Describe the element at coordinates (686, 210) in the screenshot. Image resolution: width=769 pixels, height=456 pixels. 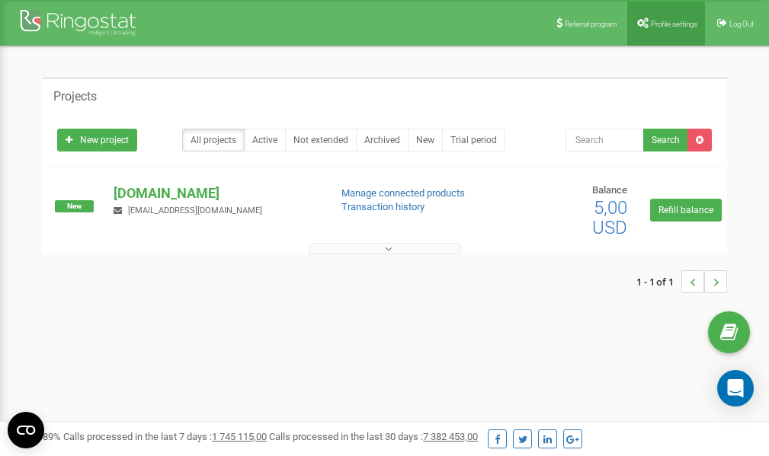
I see `a: Refill balance` at that location.